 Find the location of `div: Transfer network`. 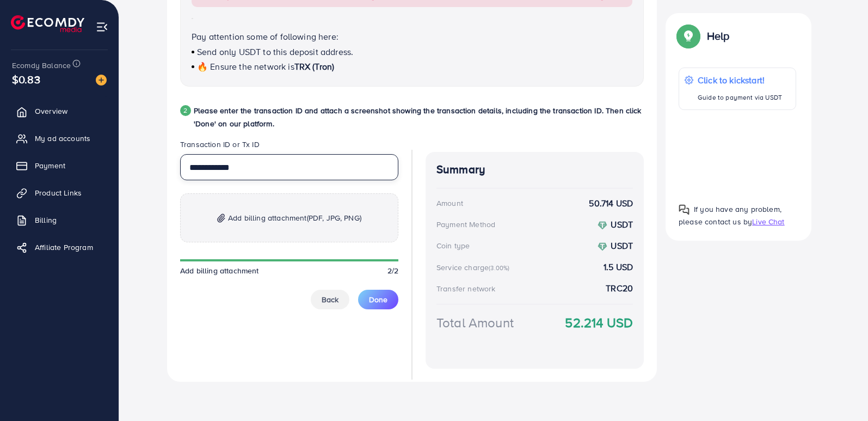

div: Transfer network is located at coordinates (466, 289).